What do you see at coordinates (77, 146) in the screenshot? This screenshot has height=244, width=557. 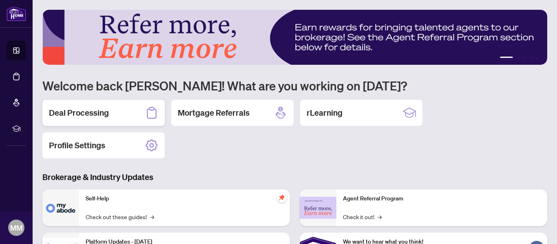 I see `h2: Profile Settings` at bounding box center [77, 146].